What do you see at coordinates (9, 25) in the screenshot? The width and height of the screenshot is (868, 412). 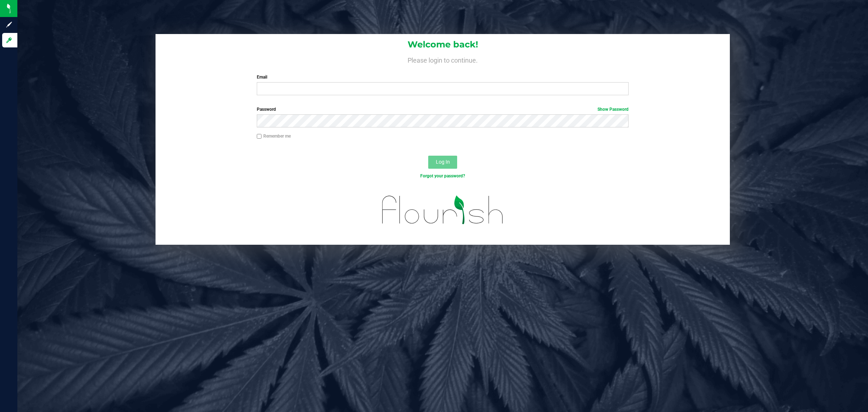 I see `inline-svg: Sign up` at bounding box center [9, 25].